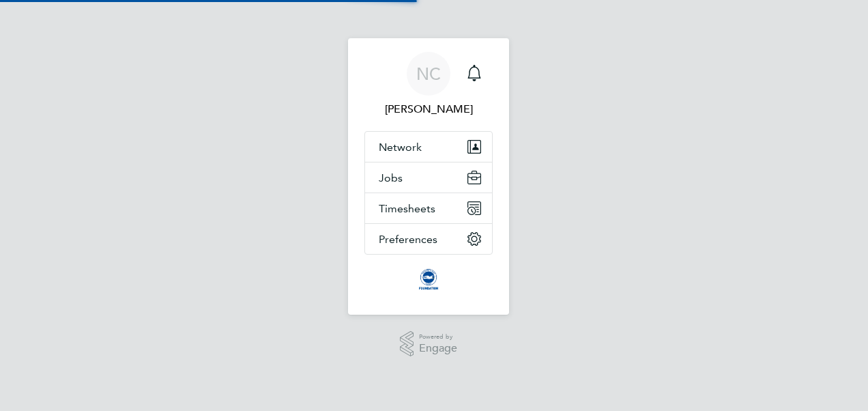 The width and height of the screenshot is (868, 411). I want to click on span: Timesheets, so click(407, 208).